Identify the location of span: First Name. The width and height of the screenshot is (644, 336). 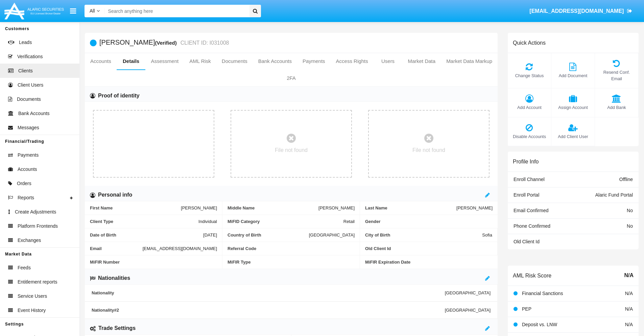
(135, 208).